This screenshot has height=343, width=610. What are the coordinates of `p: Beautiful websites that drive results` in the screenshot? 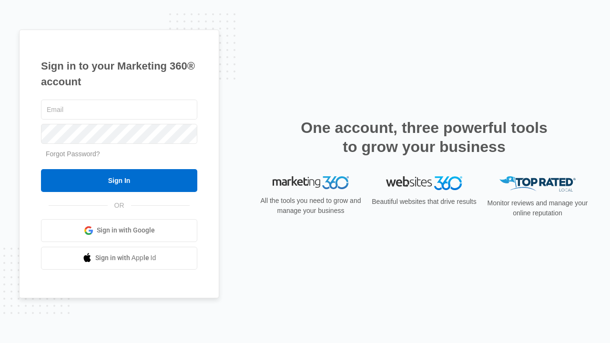 It's located at (424, 202).